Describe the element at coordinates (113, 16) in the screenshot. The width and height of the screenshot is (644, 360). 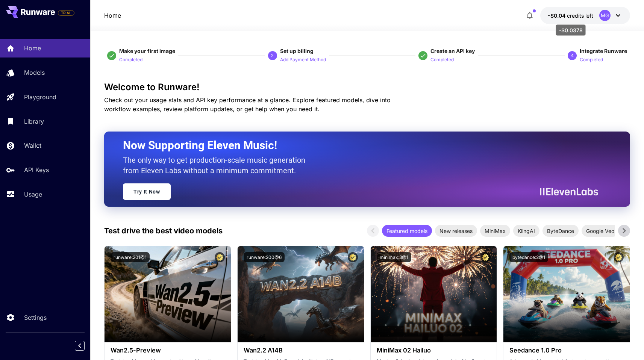
I see `nav: breadcrumb` at that location.